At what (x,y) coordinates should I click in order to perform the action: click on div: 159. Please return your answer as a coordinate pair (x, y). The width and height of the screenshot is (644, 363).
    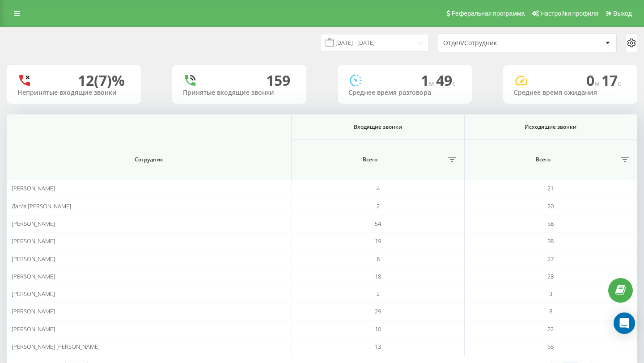
    Looking at the image, I should click on (278, 81).